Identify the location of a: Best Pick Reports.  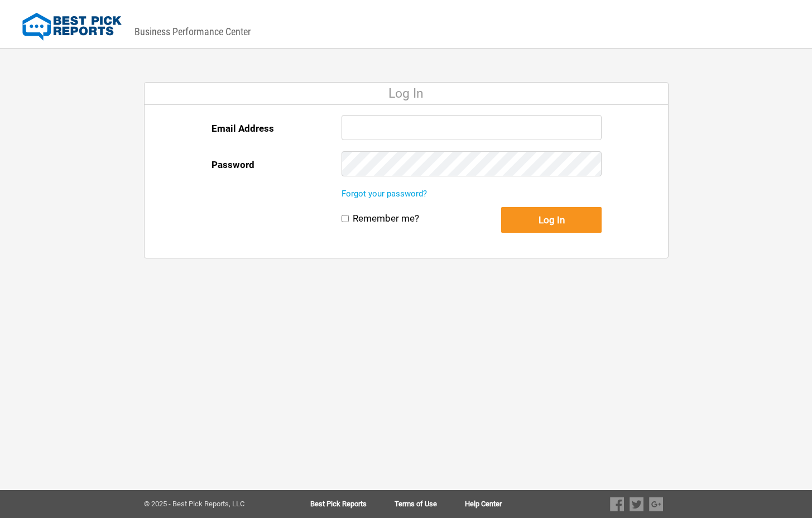
(352, 504).